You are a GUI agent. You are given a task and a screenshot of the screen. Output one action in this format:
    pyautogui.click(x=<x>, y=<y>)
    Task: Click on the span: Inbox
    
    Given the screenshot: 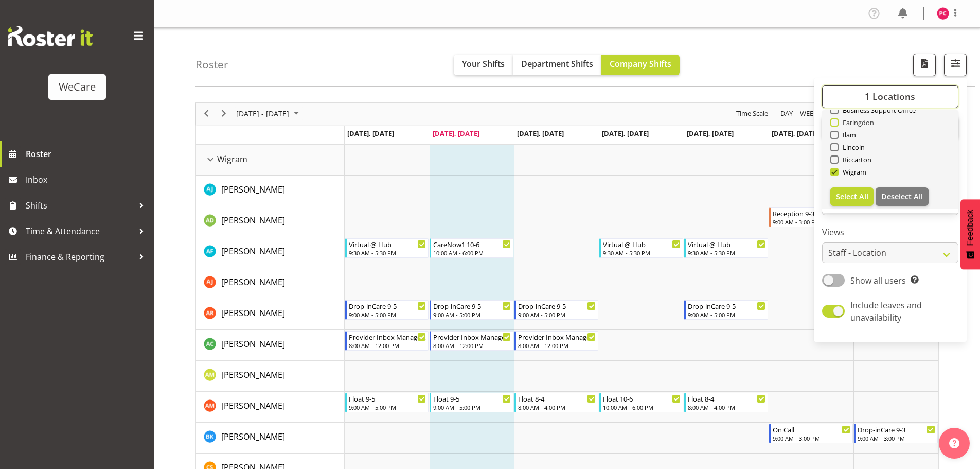 What is the action you would take?
    pyautogui.click(x=88, y=180)
    